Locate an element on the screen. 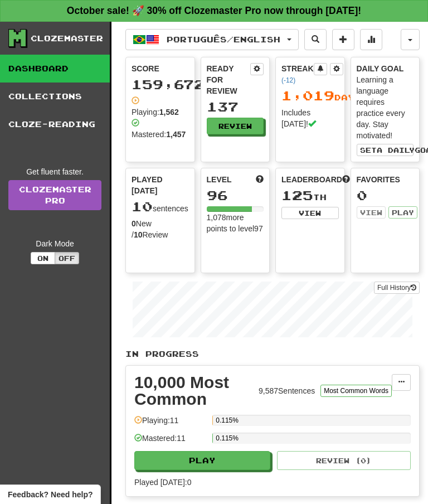 The height and width of the screenshot is (504, 428). div: Score is located at coordinates (160, 69).